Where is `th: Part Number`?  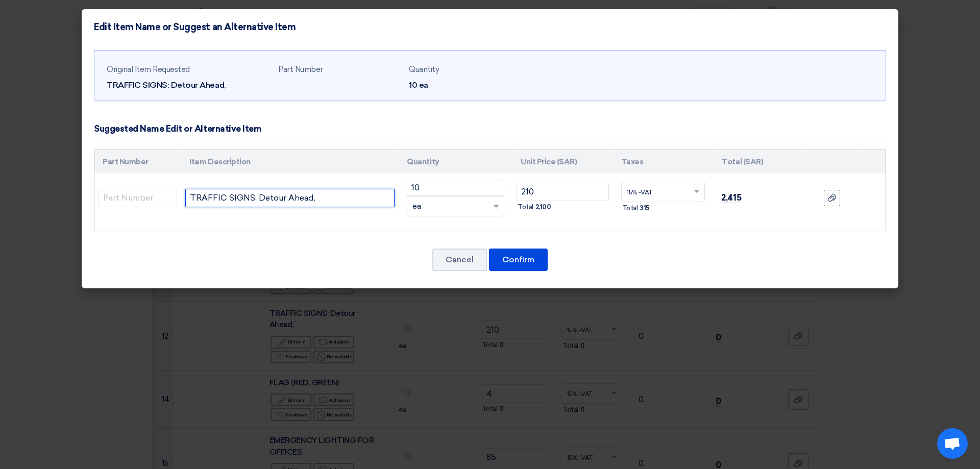
th: Part Number is located at coordinates (138, 161).